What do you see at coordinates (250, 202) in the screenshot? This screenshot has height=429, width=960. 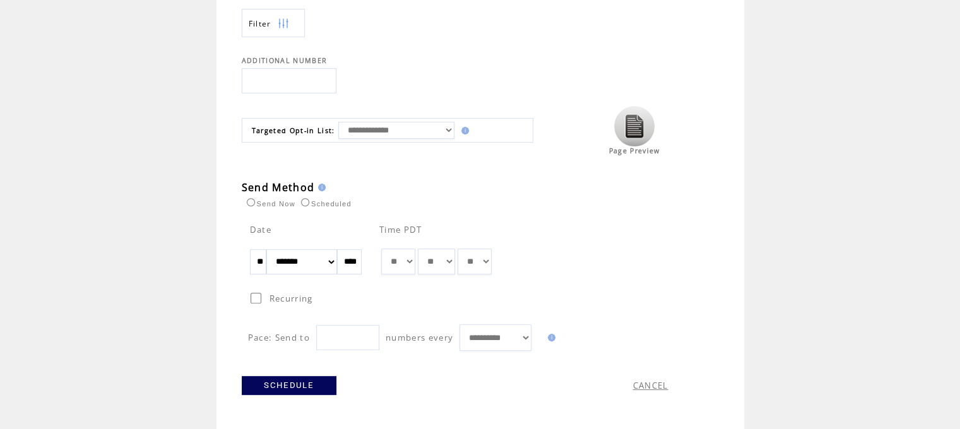 I see `input: Send Now` at bounding box center [250, 202].